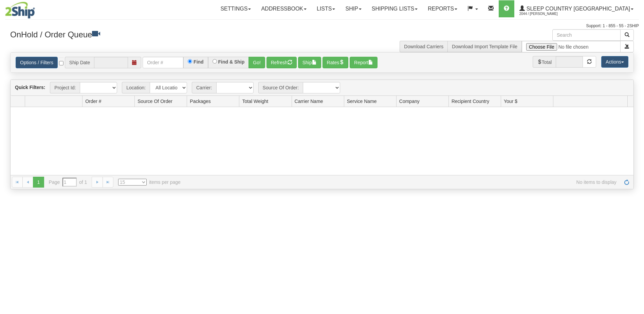 The width and height of the screenshot is (644, 314). Describe the element at coordinates (163, 62) in the screenshot. I see `input: Order #` at that location.